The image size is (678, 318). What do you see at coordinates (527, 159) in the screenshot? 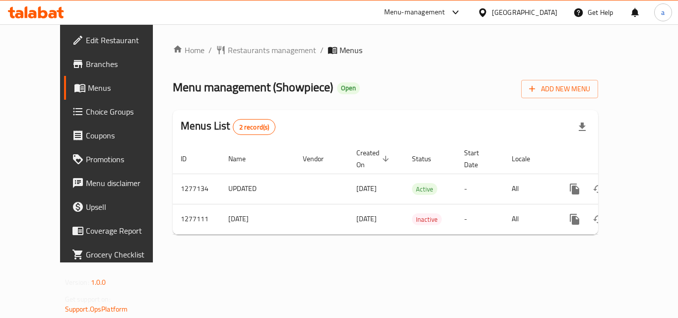
I see `span: Locale` at bounding box center [527, 159].